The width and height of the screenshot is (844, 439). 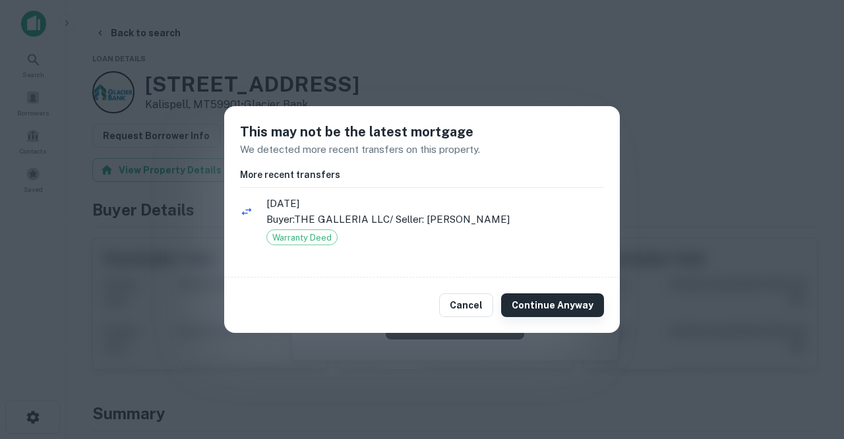 What do you see at coordinates (422, 175) in the screenshot?
I see `h6: More recent transfers` at bounding box center [422, 175].